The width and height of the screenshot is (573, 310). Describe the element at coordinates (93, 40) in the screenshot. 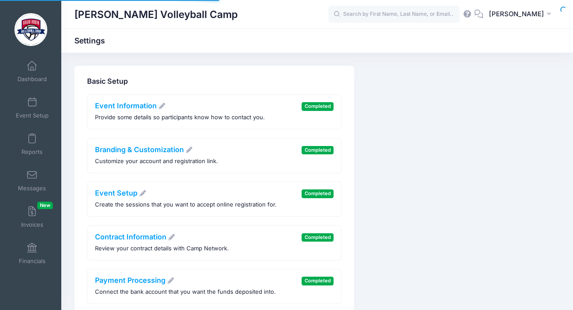

I see `h1: Settings` at that location.